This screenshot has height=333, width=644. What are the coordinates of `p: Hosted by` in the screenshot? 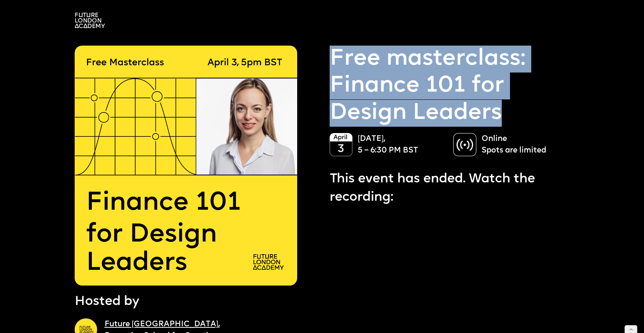 It's located at (107, 302).